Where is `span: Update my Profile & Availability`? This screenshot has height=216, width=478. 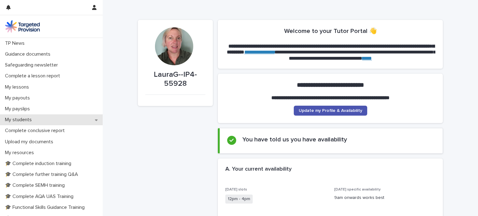 span: Update my Profile & Availability is located at coordinates (330, 111).